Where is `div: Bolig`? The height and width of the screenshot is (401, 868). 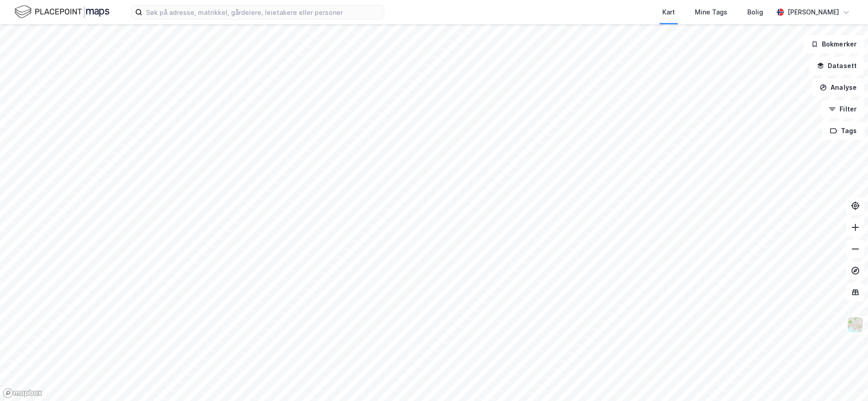 div: Bolig is located at coordinates (755, 12).